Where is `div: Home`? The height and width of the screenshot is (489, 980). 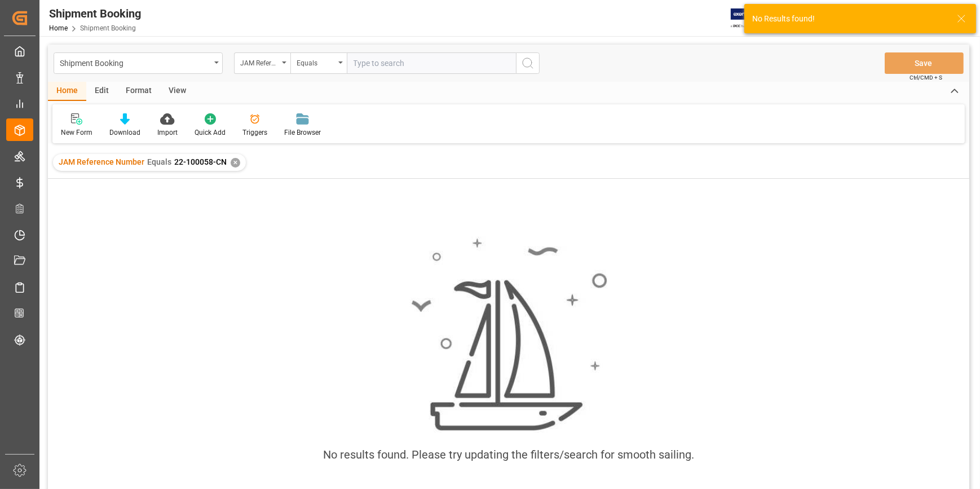 div: Home is located at coordinates (67, 92).